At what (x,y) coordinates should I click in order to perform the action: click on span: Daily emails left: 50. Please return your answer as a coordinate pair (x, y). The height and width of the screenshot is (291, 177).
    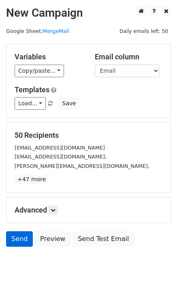
    Looking at the image, I should click on (144, 31).